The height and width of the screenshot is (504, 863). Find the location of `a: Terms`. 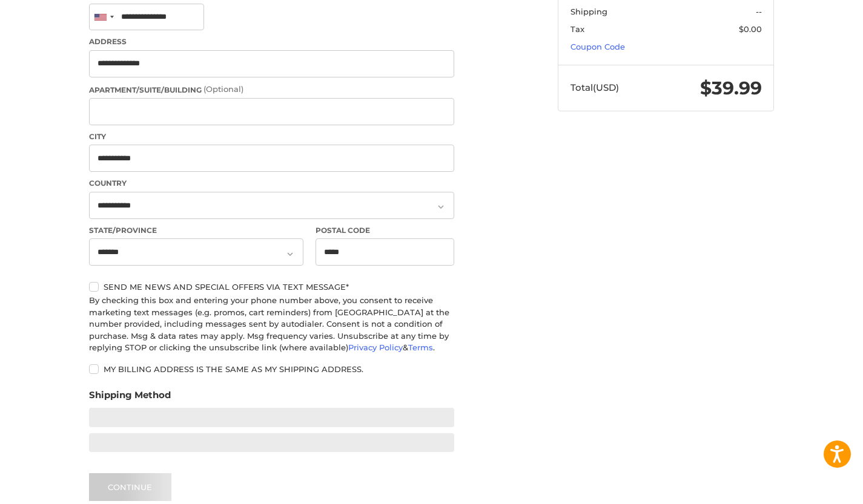

a: Terms is located at coordinates (420, 348).